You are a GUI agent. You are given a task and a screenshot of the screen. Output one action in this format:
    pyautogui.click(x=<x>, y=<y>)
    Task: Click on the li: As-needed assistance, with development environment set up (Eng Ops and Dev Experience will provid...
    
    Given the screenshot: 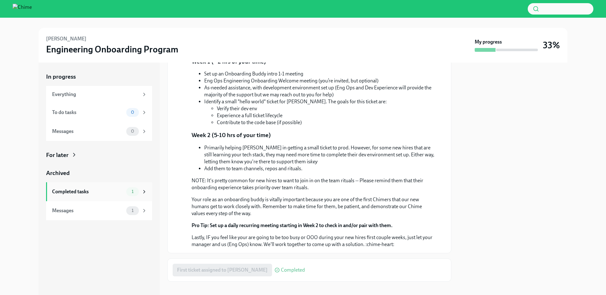 What is the action you would take?
    pyautogui.click(x=320, y=91)
    